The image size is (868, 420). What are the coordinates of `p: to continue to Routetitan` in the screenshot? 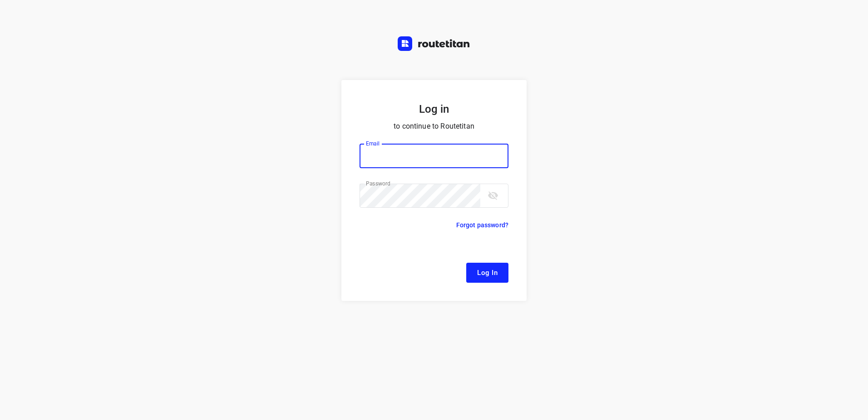 It's located at (434, 126).